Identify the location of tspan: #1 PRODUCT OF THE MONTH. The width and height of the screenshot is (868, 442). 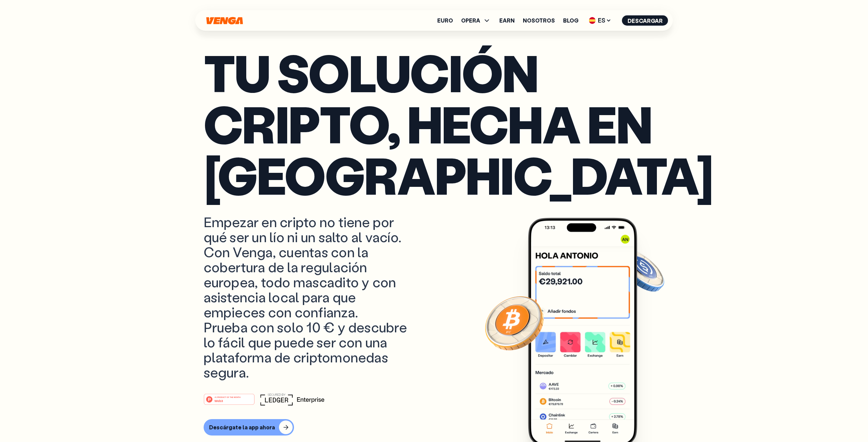
(228, 397).